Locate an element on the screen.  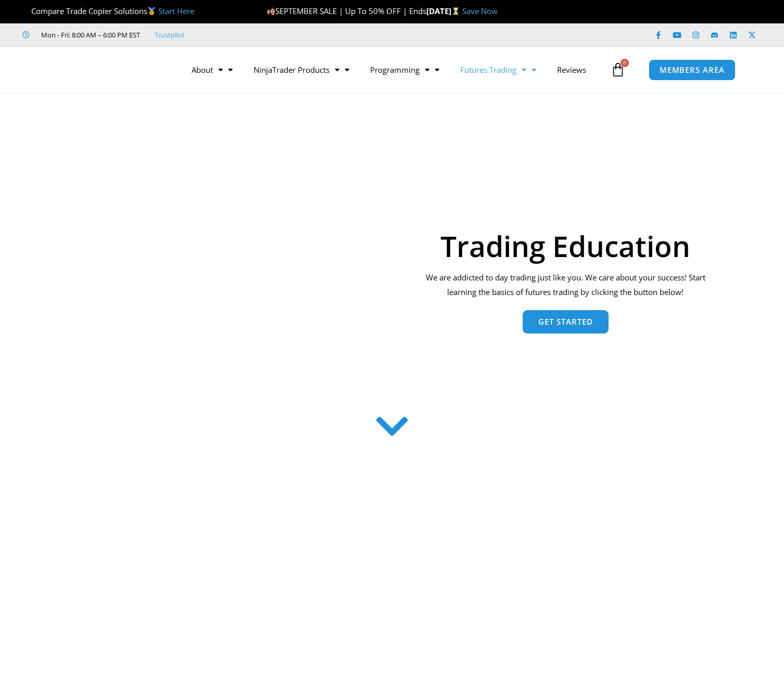
a: Futures Trading is located at coordinates (499, 70).